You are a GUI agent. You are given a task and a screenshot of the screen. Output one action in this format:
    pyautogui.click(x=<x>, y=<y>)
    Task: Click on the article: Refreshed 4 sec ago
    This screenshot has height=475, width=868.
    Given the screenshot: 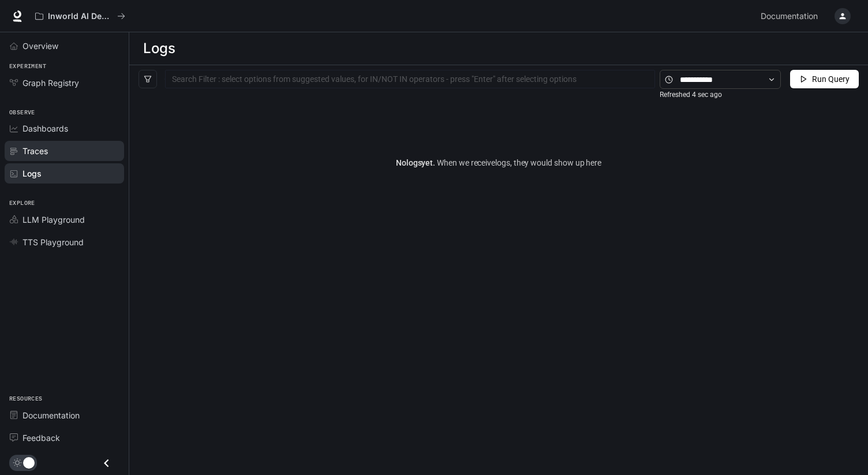 What is the action you would take?
    pyautogui.click(x=691, y=95)
    